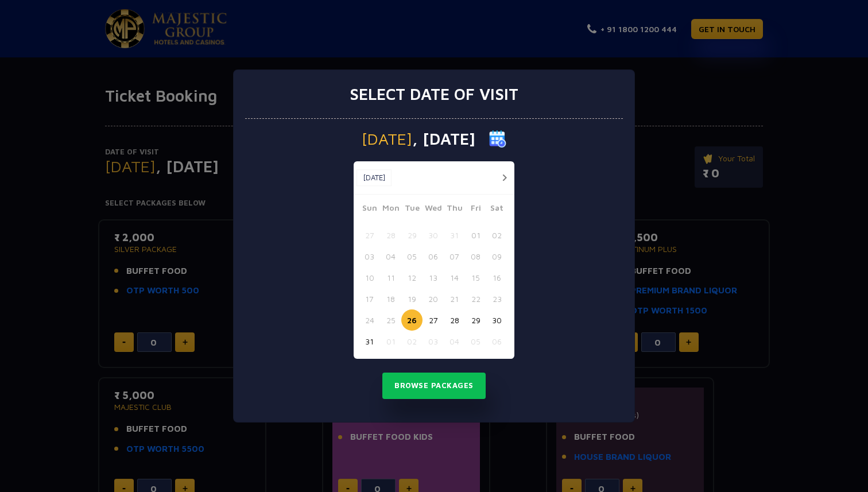 The width and height of the screenshot is (868, 492). Describe the element at coordinates (433, 277) in the screenshot. I see `button: 13` at that location.